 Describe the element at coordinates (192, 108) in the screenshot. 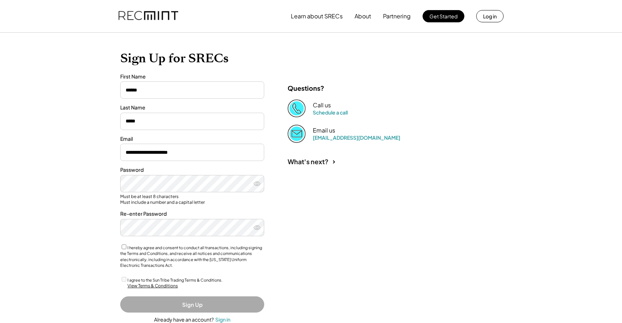

I see `div: Last Name` at that location.